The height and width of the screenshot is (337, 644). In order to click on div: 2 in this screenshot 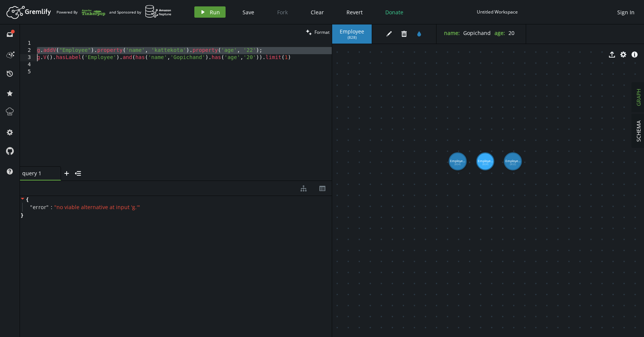, I will do `click(28, 50)`.